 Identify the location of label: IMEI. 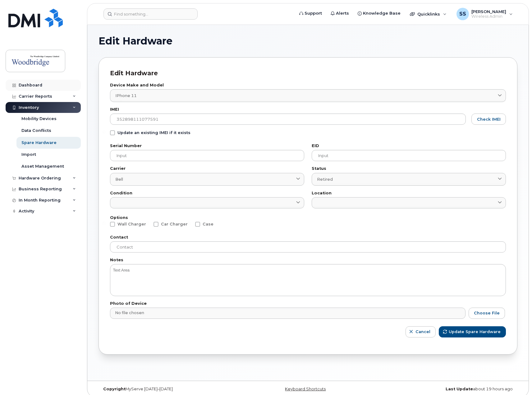
(308, 110).